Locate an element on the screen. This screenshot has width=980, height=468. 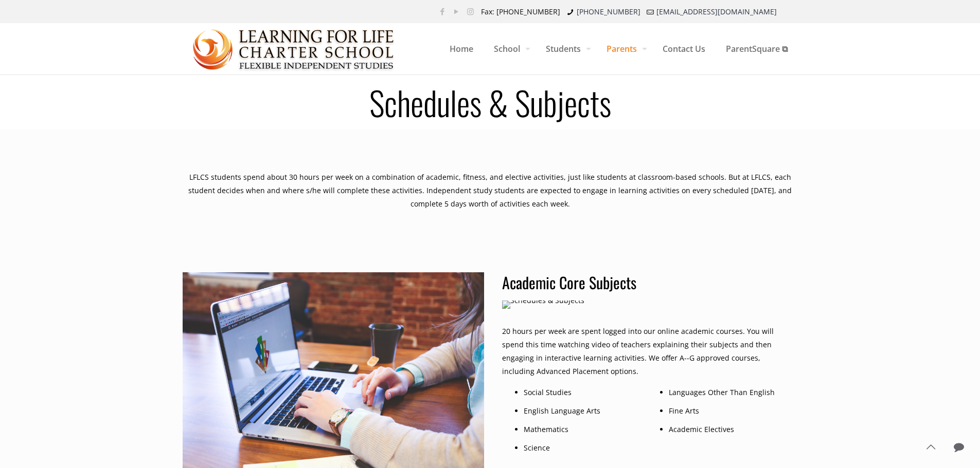
span: ParentSquare ⧉ is located at coordinates (757, 49).